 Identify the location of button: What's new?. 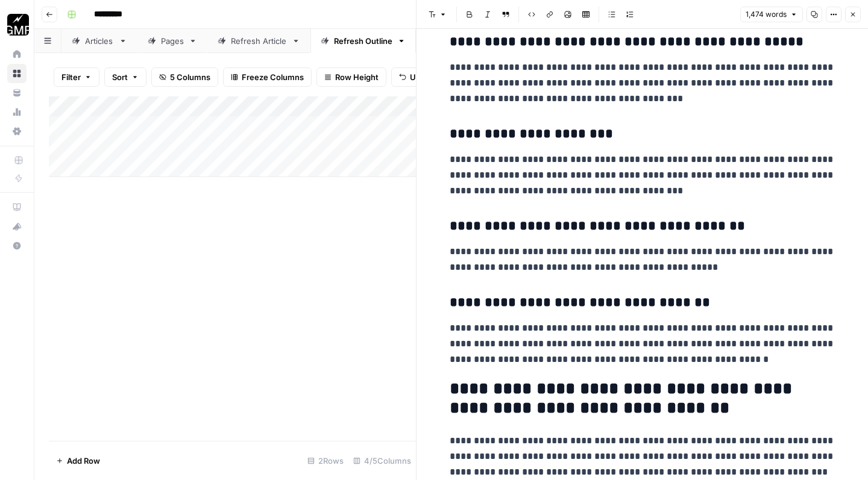
(17, 227).